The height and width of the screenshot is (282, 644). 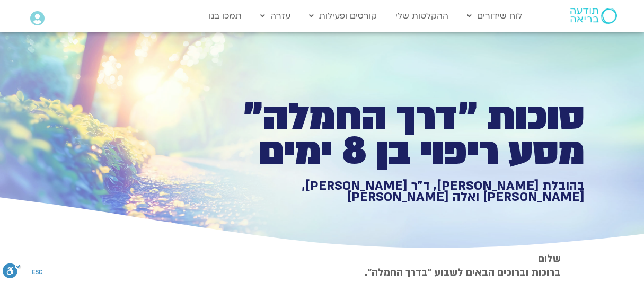 What do you see at coordinates (422, 16) in the screenshot?
I see `a: ההקלטות שלי` at bounding box center [422, 16].